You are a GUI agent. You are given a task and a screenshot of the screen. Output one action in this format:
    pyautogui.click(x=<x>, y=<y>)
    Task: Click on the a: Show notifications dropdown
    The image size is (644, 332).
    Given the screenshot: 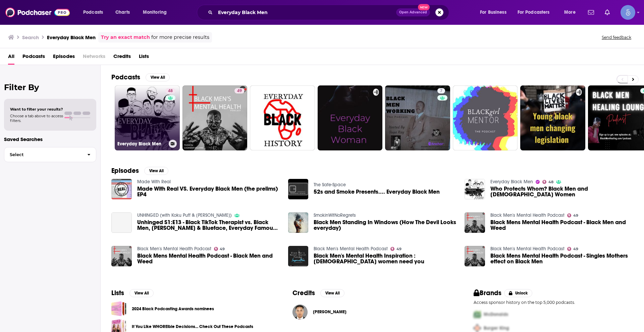 What is the action you would take?
    pyautogui.click(x=591, y=12)
    